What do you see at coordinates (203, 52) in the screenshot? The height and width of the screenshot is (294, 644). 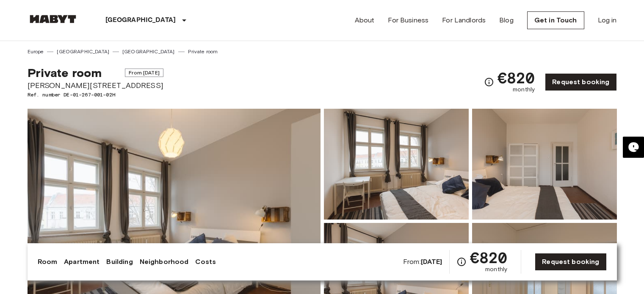 I see `a: Private room` at bounding box center [203, 52].